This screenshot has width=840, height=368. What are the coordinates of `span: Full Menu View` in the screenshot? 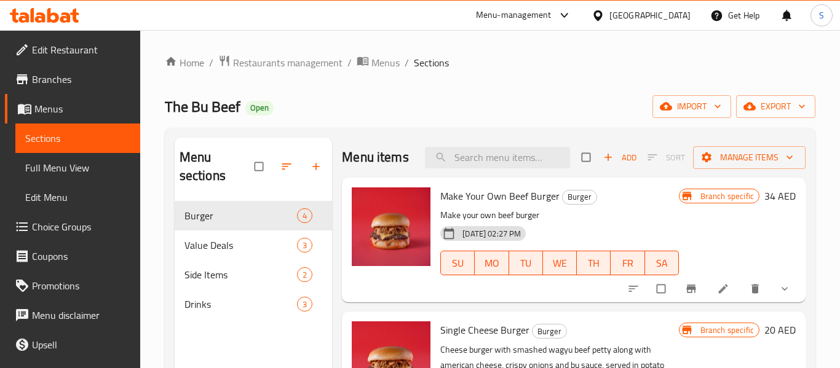 It's located at (77, 168).